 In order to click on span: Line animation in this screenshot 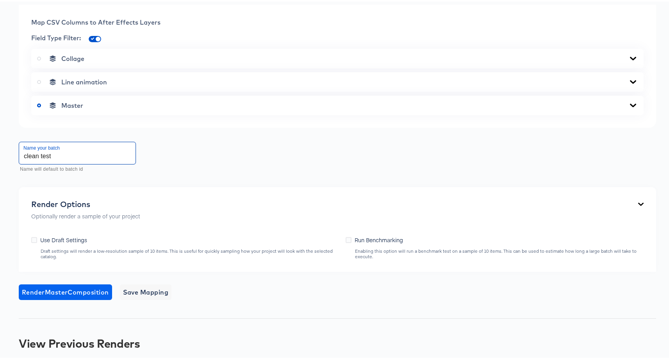, I will do `click(84, 80)`.